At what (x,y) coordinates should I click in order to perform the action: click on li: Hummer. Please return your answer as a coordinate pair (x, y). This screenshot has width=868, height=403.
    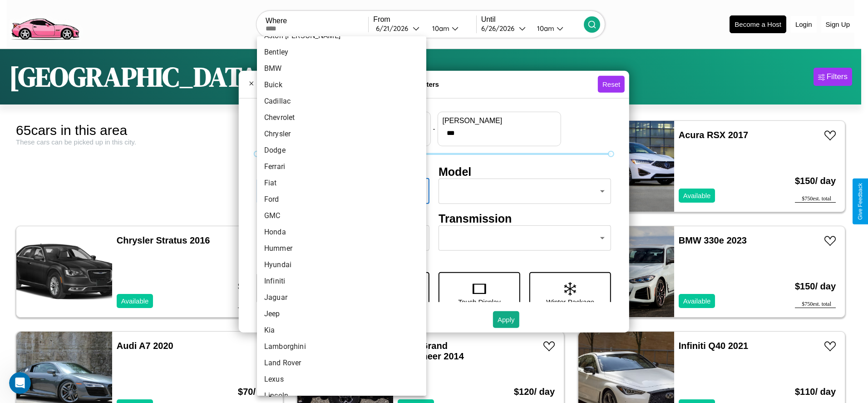
    Looking at the image, I should click on (341, 248).